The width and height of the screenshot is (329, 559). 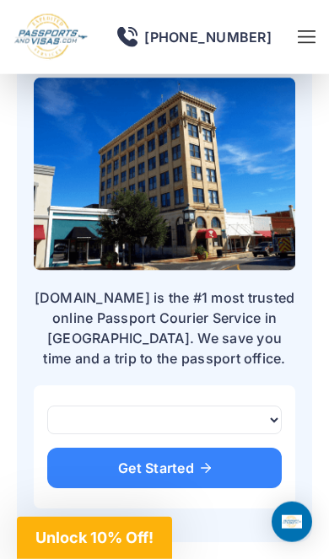 I want to click on a: Get Started, so click(x=164, y=468).